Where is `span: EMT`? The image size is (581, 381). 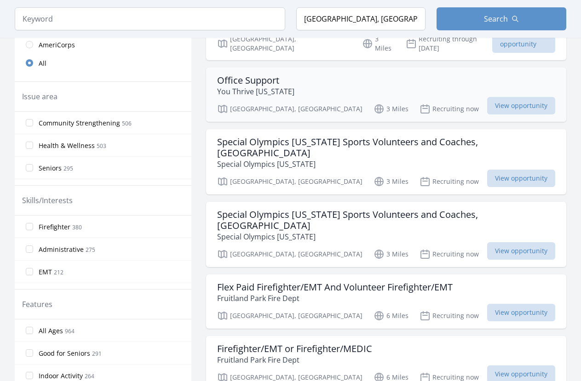 span: EMT is located at coordinates (45, 272).